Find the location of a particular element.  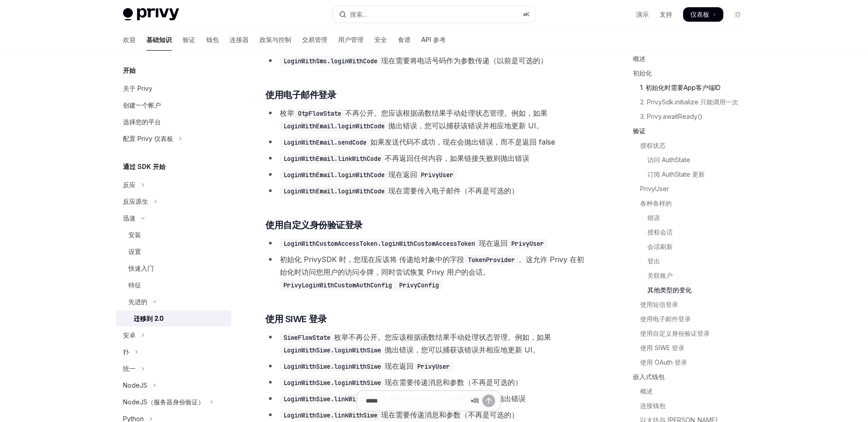

font: 开始 is located at coordinates (130, 70).